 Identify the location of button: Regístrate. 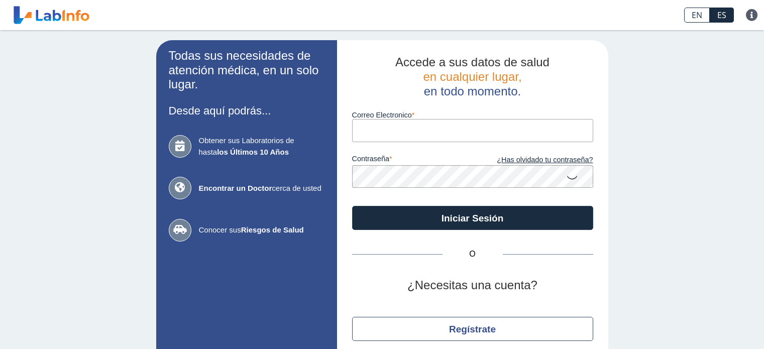
(473, 329).